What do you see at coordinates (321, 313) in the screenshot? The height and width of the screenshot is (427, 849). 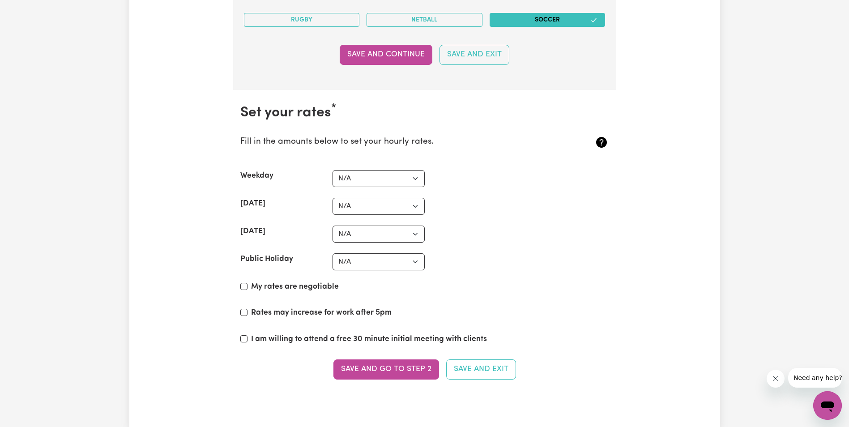 I see `label: Rates may increase for work after 5pm` at bounding box center [321, 313].